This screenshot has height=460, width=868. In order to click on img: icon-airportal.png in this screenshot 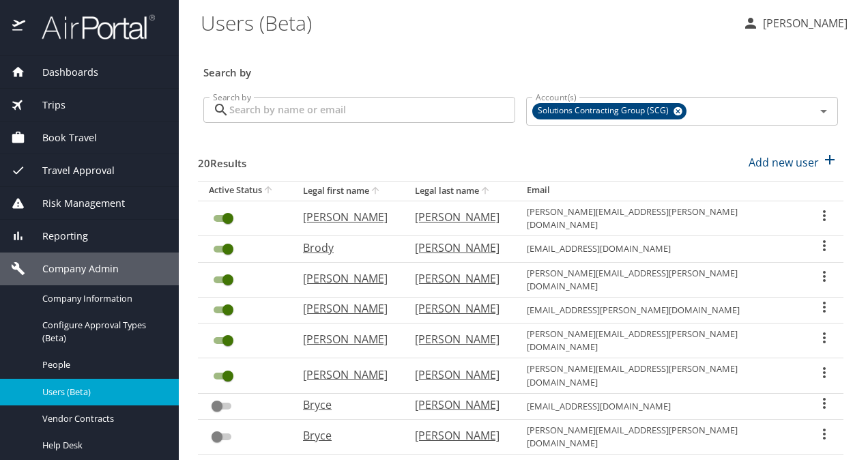, I will do `click(19, 26)`.